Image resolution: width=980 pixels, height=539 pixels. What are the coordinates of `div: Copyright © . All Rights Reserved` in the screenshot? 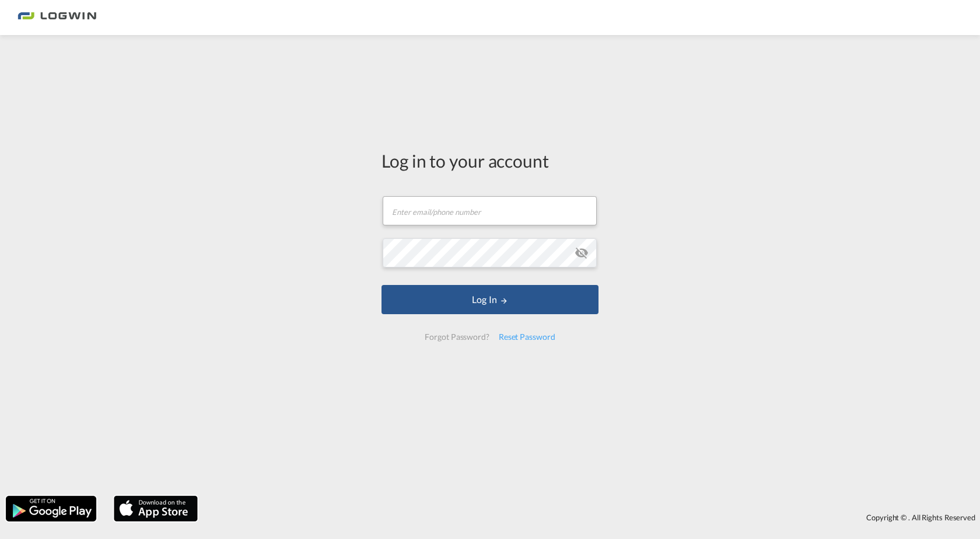 It's located at (592, 517).